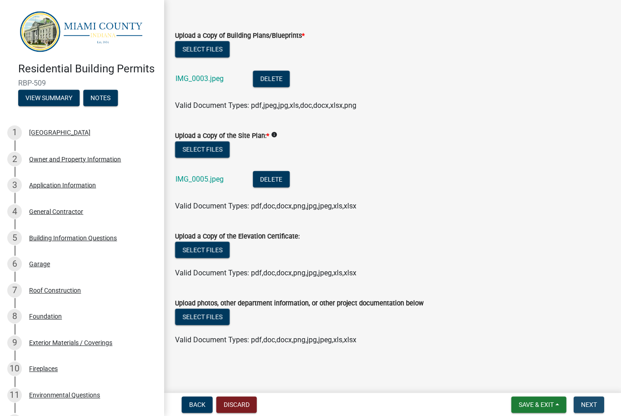 The image size is (621, 416). I want to click on div: Fireplaces, so click(43, 368).